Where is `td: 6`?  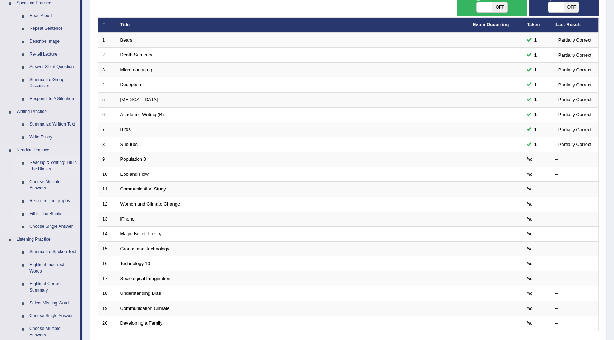
td: 6 is located at coordinates (107, 115).